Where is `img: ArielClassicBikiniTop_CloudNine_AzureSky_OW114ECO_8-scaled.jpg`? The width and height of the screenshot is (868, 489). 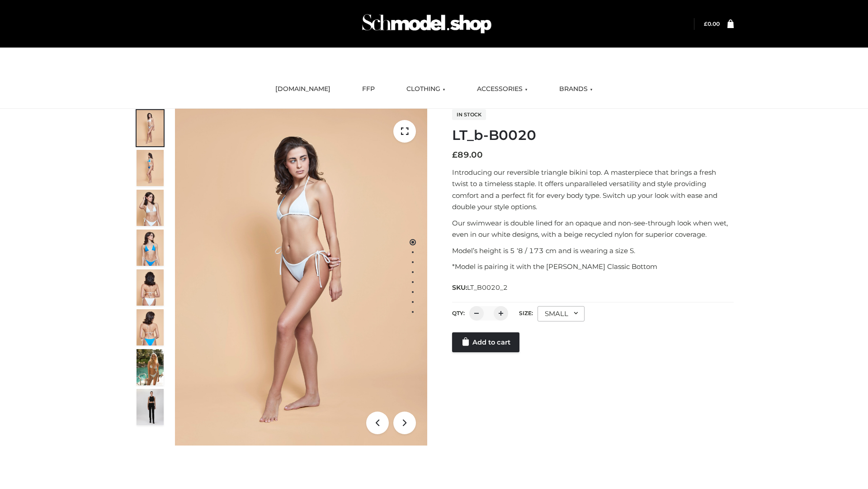
img: ArielClassicBikiniTop_CloudNine_AzureSky_OW114ECO_8-scaled.jpg is located at coordinates (150, 327).